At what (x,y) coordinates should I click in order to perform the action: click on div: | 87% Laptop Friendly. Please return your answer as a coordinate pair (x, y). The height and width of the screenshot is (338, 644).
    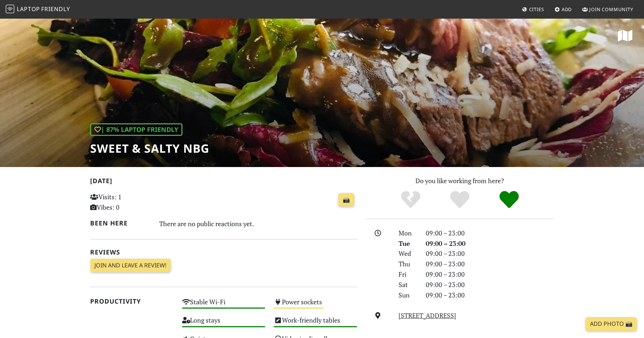
    Looking at the image, I should click on (136, 130).